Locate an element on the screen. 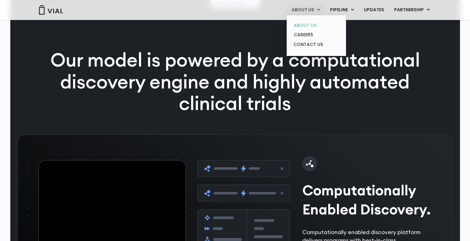 Image resolution: width=470 pixels, height=241 pixels. a: UPDATES is located at coordinates (374, 10).